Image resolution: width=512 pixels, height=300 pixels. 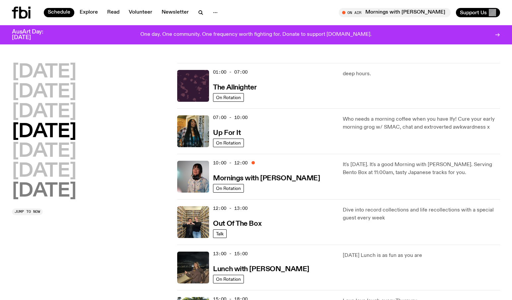 What do you see at coordinates (113, 13) in the screenshot?
I see `a: Read` at bounding box center [113, 13].